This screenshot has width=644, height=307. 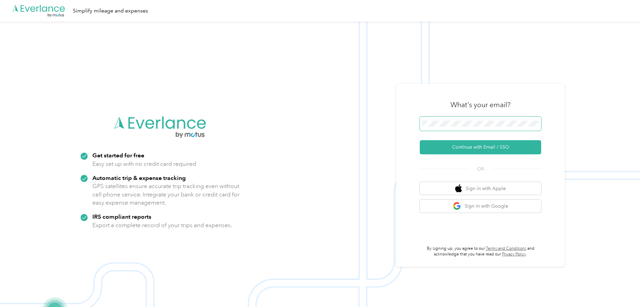 I want to click on img: apple logo, so click(x=459, y=188).